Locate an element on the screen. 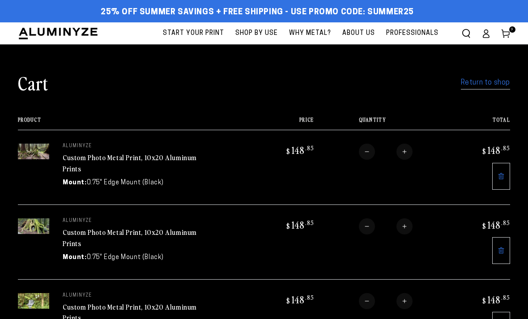 This screenshot has width=528, height=319. a: Return to shop is located at coordinates (486, 83).